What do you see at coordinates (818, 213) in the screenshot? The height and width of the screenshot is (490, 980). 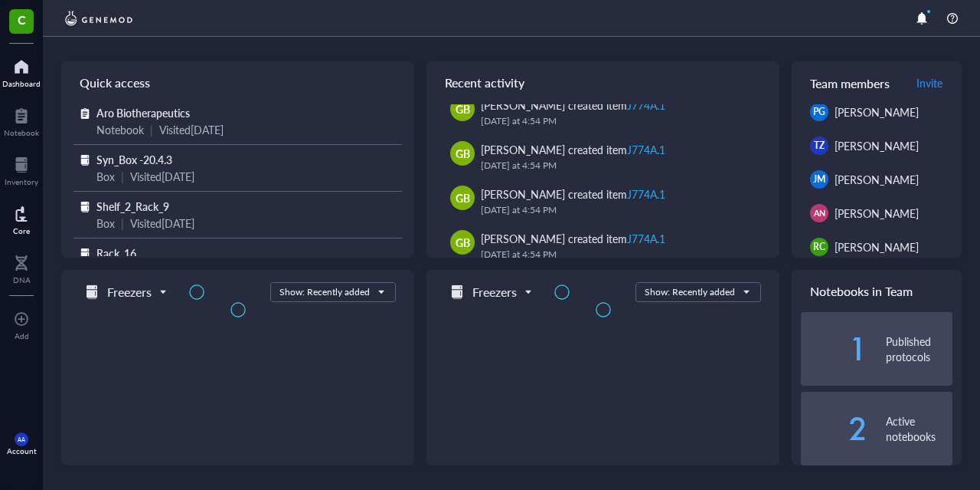 I see `span: AN` at bounding box center [818, 213].